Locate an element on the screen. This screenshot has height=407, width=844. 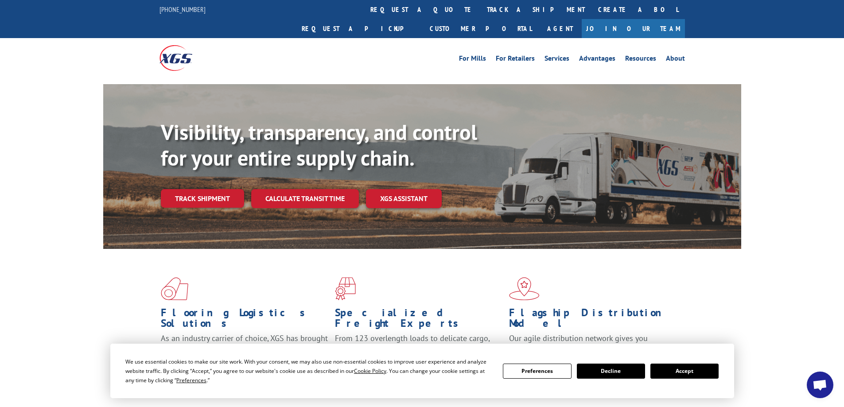
a: Track shipment is located at coordinates (202, 198).